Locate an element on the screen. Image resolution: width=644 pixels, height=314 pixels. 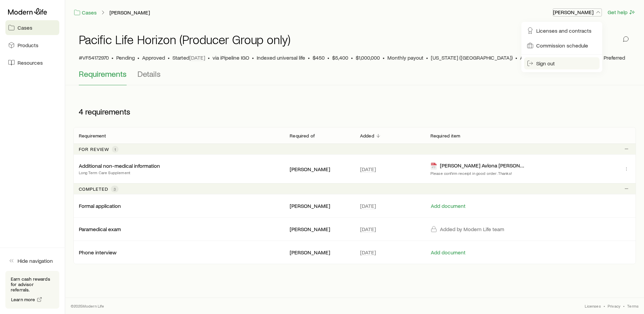
p: Please confirm receipt in good order. Thanks! is located at coordinates (478, 173).